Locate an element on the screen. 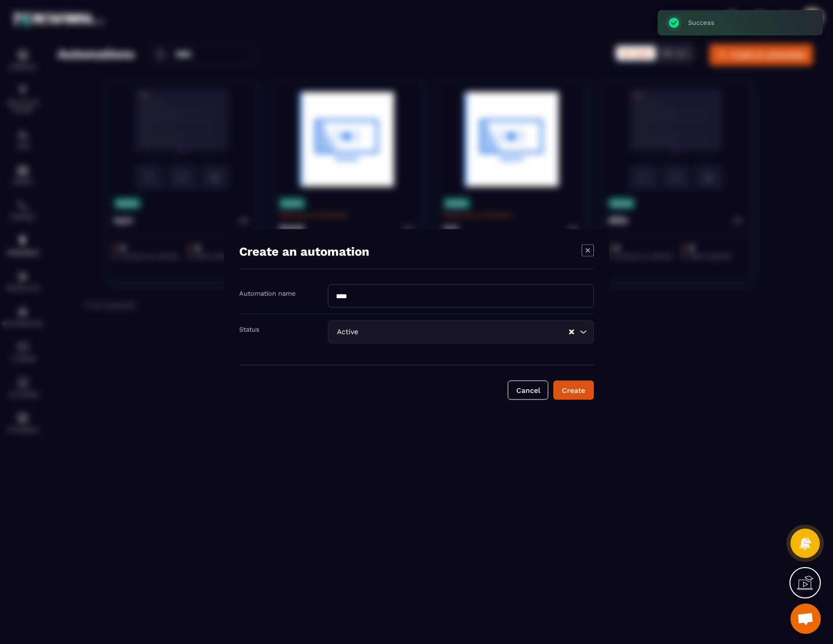 The width and height of the screenshot is (833, 644). button: Clear Selected is located at coordinates (572, 332).